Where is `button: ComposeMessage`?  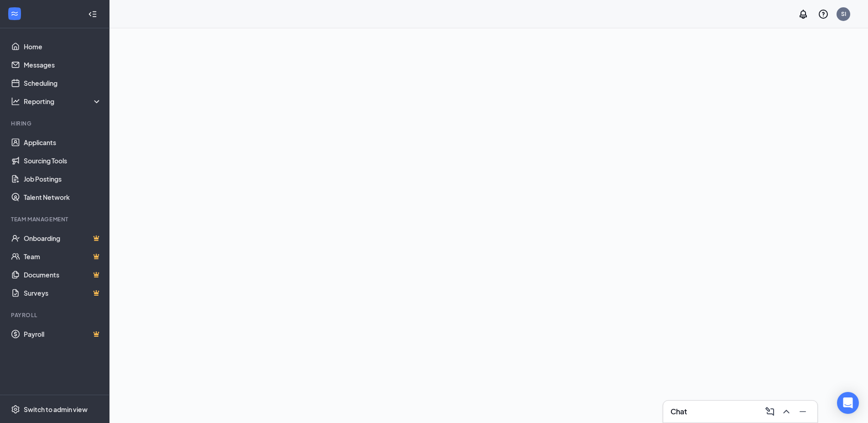 button: ComposeMessage is located at coordinates (770, 411).